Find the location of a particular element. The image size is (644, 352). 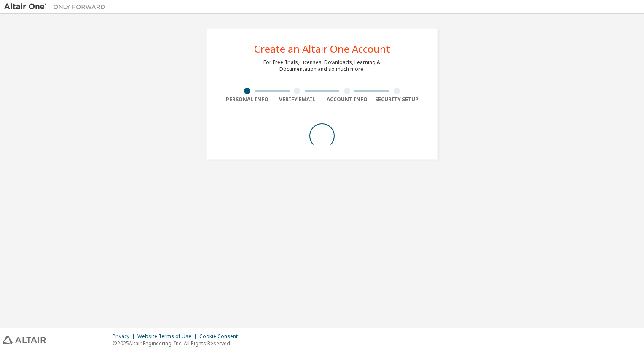

div: Personal Info is located at coordinates (247, 100).